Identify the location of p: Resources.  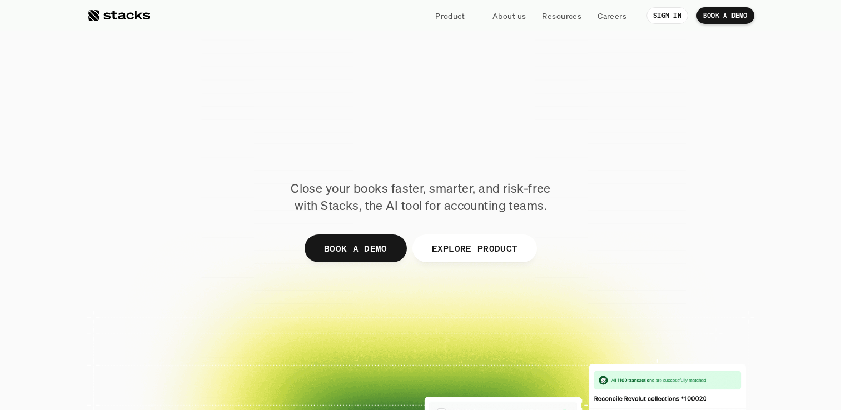
(561, 16).